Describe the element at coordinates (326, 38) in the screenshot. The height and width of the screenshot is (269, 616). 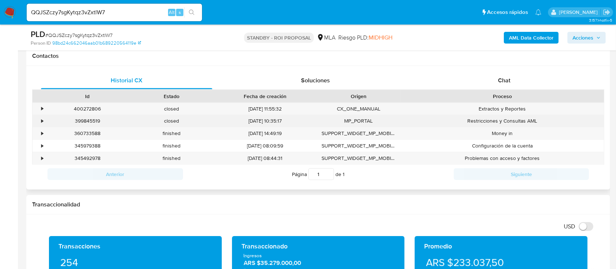
I see `div: MLA` at that location.